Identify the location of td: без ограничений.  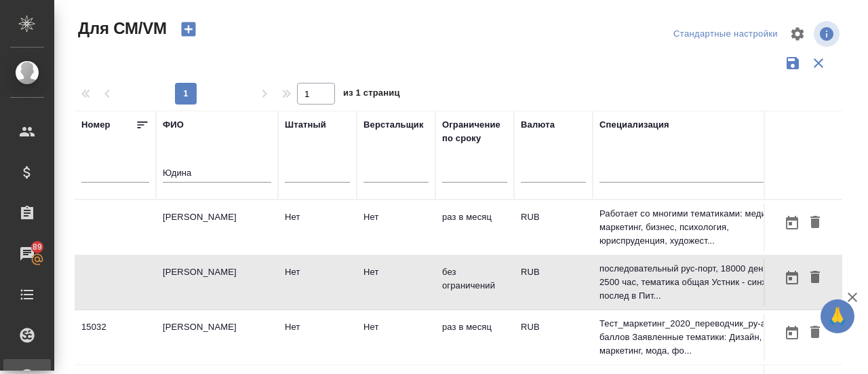
(475, 282).